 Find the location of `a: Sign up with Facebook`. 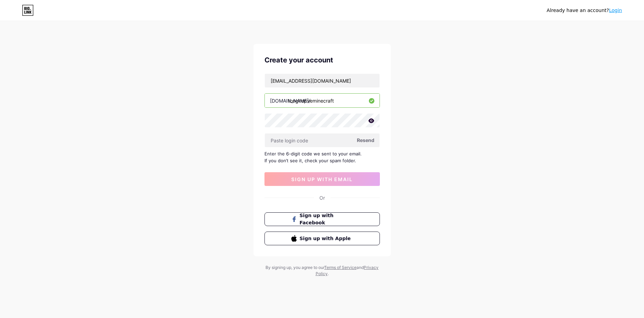

a: Sign up with Facebook is located at coordinates (322, 219).